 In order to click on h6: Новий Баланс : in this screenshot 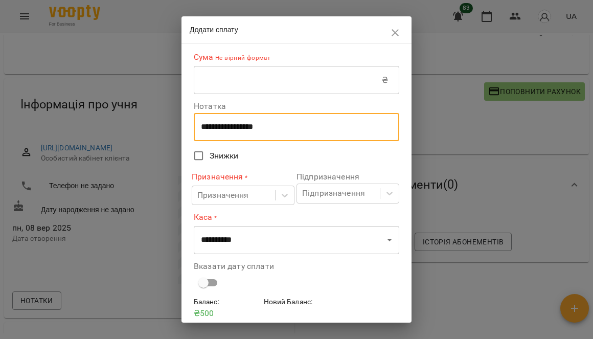, I will do `click(297, 302)`.